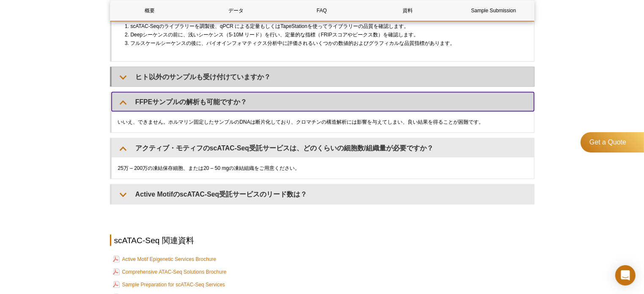 This screenshot has height=294, width=644. I want to click on summary: Active MotifのscATAC-Seq受託サービスのリード数は？, so click(323, 194).